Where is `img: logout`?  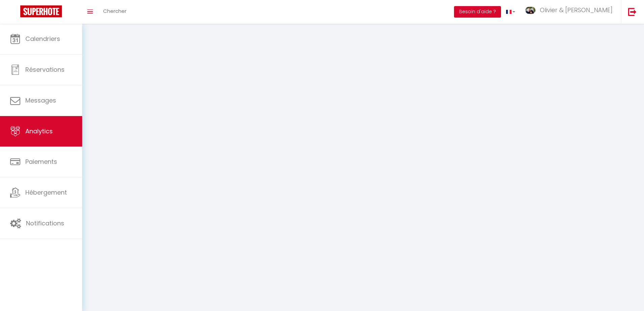 img: logout is located at coordinates (632, 11).